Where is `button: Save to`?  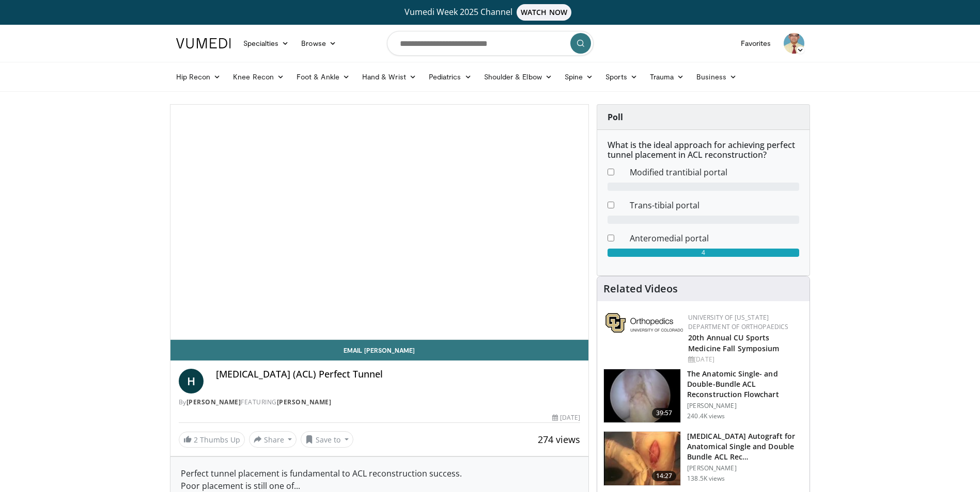
button: Save to is located at coordinates (327, 440).